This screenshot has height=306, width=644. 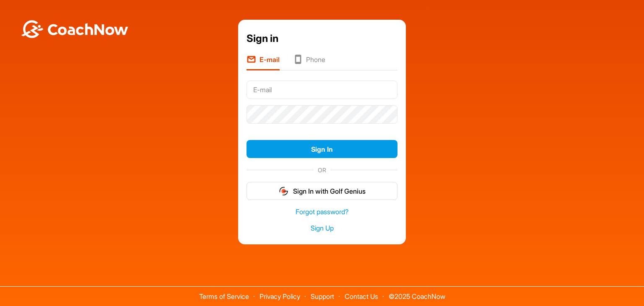 I want to click on img: gg_logo, so click(x=284, y=191).